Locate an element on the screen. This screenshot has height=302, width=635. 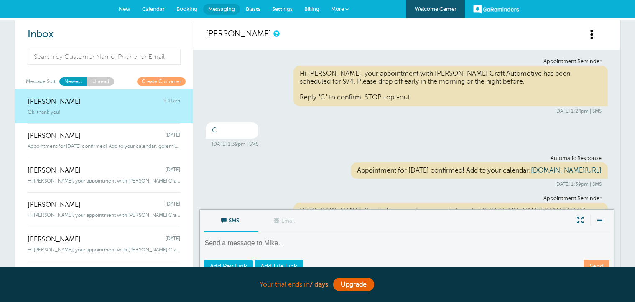
b: 7 days is located at coordinates (319, 285).